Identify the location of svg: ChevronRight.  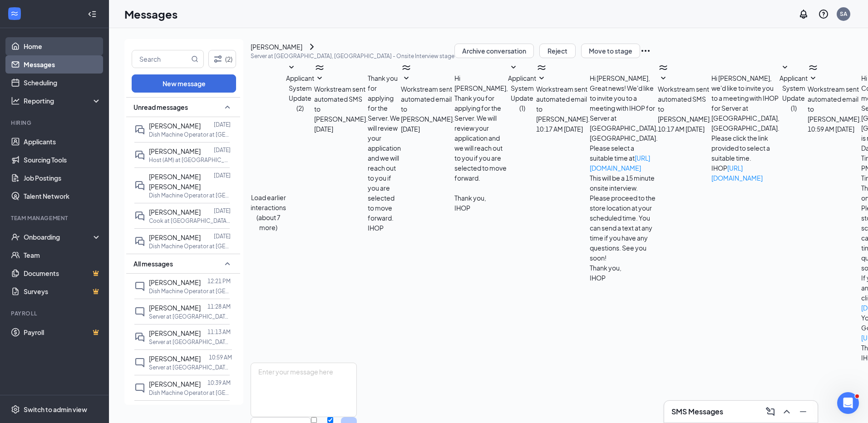
(312, 47).